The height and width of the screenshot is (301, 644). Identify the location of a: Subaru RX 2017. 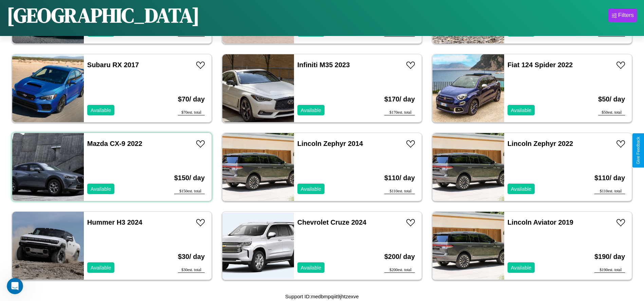
(113, 64).